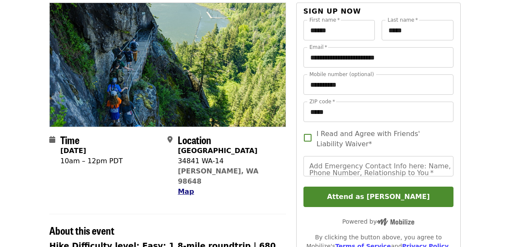 This screenshot has width=510, height=247. What do you see at coordinates (339, 30) in the screenshot?
I see `input: First name` at bounding box center [339, 30].